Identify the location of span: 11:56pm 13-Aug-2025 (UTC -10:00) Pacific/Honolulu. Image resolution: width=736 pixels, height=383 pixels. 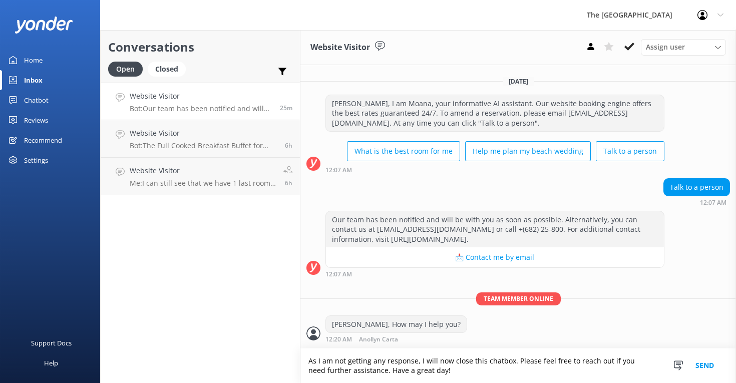
(288, 183).